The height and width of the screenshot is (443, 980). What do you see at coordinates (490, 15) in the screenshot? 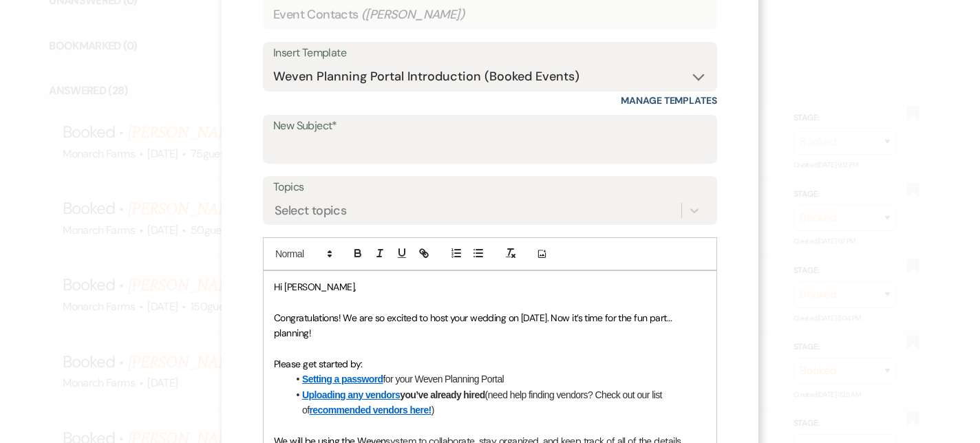
I see `div: Event Contacts` at bounding box center [490, 15].